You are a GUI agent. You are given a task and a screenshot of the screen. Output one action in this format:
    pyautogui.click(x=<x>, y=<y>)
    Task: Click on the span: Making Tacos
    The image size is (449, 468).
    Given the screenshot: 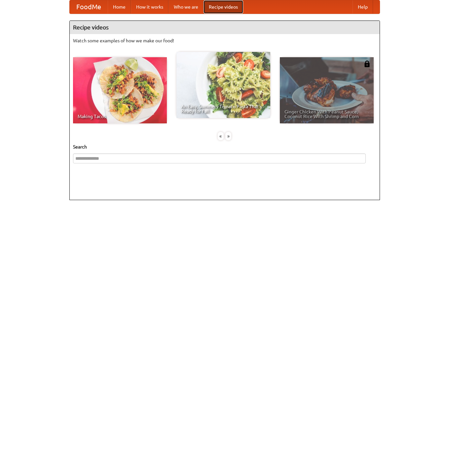 What is the action you would take?
    pyautogui.click(x=120, y=116)
    